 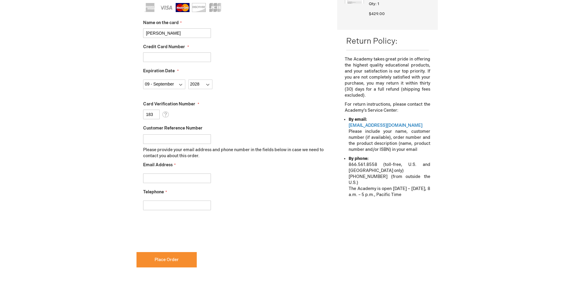 What do you see at coordinates (235, 153) in the screenshot?
I see `p: Please provide your email address and phone number in the fields below in case we need to contact...` at bounding box center [235, 153].